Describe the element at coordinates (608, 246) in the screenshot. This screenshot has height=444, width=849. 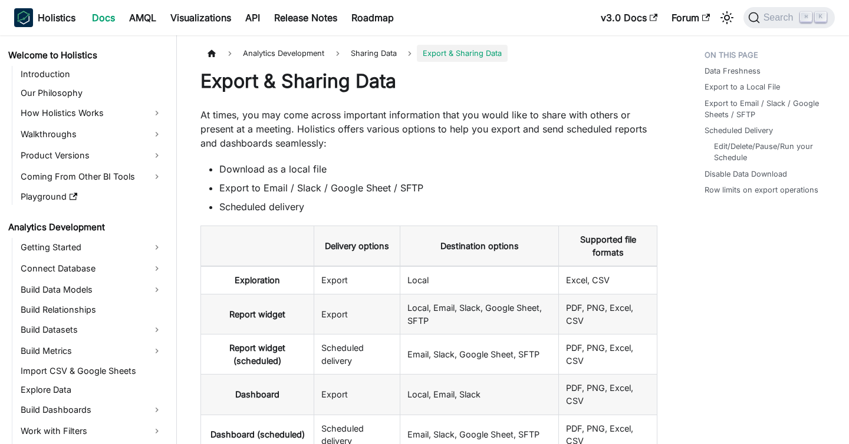
I see `th: Supported file formats` at that location.